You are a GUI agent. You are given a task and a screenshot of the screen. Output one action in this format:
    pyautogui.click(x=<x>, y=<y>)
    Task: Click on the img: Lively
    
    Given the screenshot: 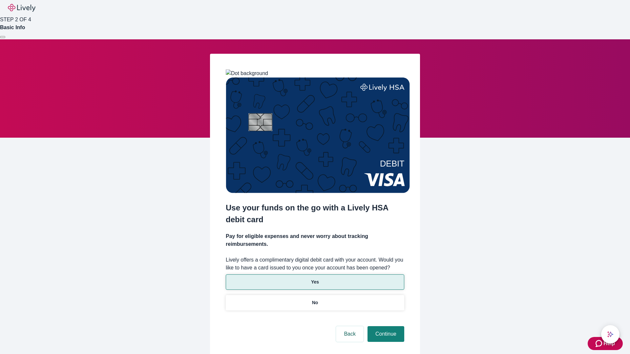 What is the action you would take?
    pyautogui.click(x=22, y=8)
    